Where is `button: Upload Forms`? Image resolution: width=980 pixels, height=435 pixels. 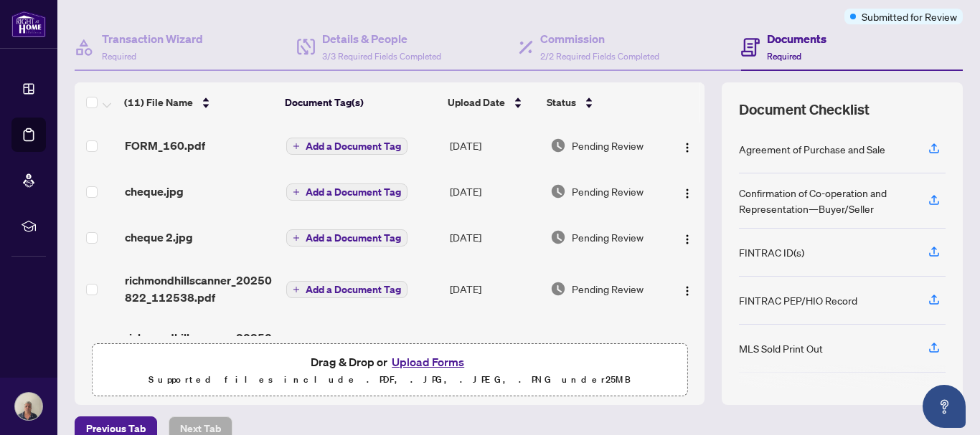
button: Upload Forms is located at coordinates (427, 362).